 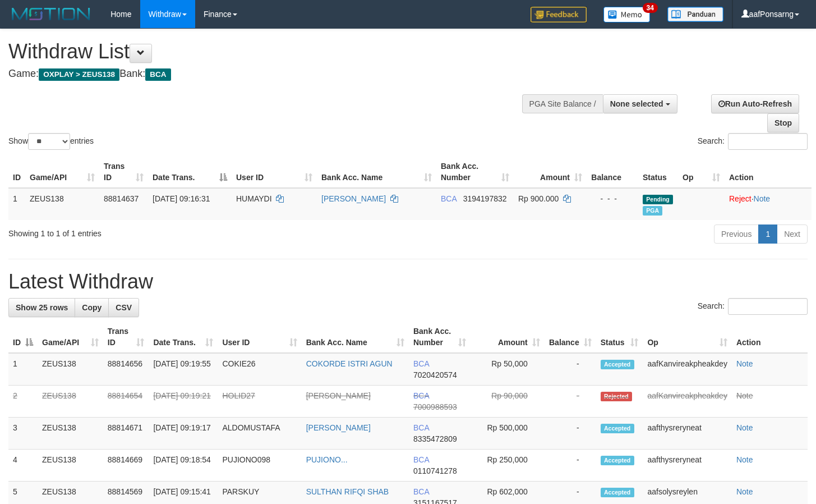 I want to click on td: PUJIONO098, so click(x=259, y=465).